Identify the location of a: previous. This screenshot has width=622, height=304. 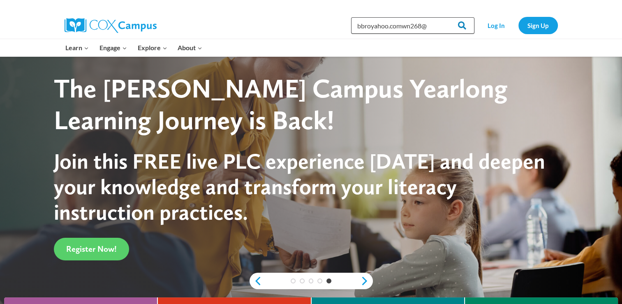
(256, 281).